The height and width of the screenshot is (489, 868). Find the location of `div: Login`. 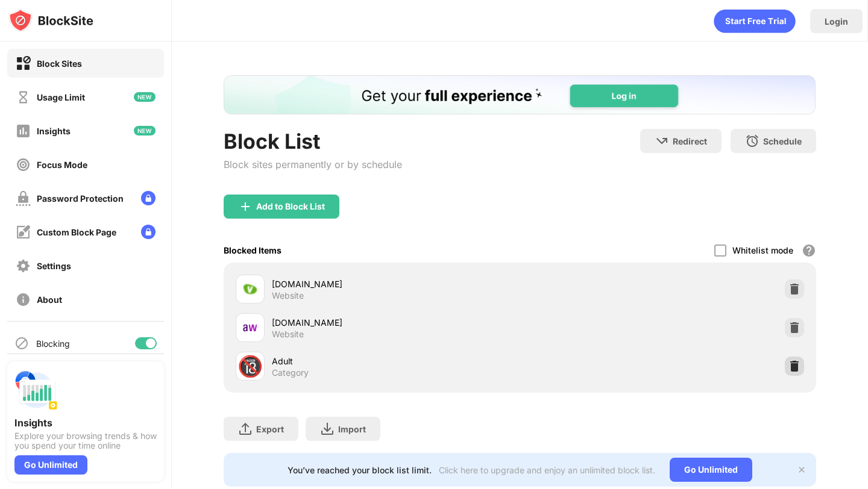

div: Login is located at coordinates (836, 21).